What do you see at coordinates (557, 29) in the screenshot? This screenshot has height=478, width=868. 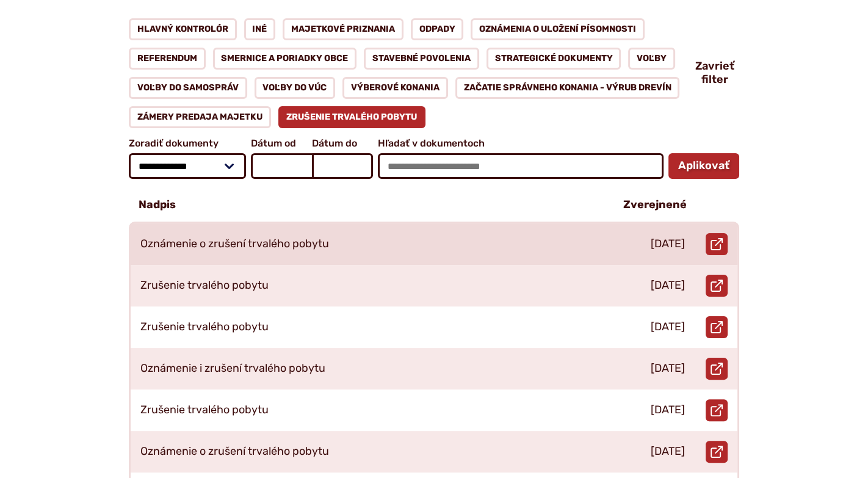 I see `a: Oznámenia o uložení písomnosti` at bounding box center [557, 29].